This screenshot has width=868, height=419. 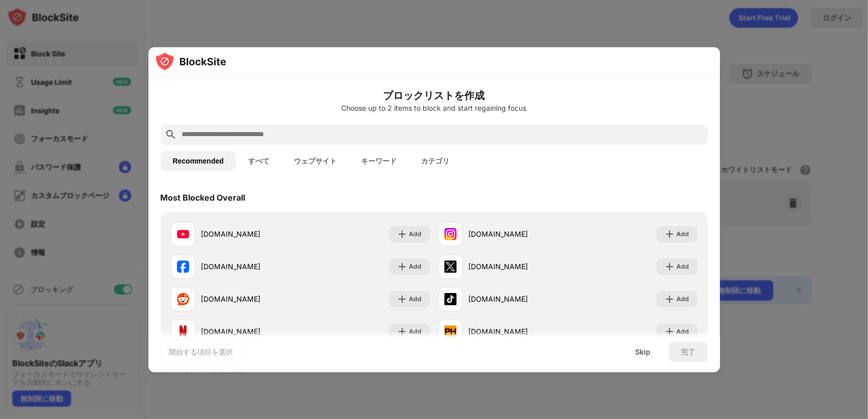 I want to click on div: Skip, so click(x=643, y=352).